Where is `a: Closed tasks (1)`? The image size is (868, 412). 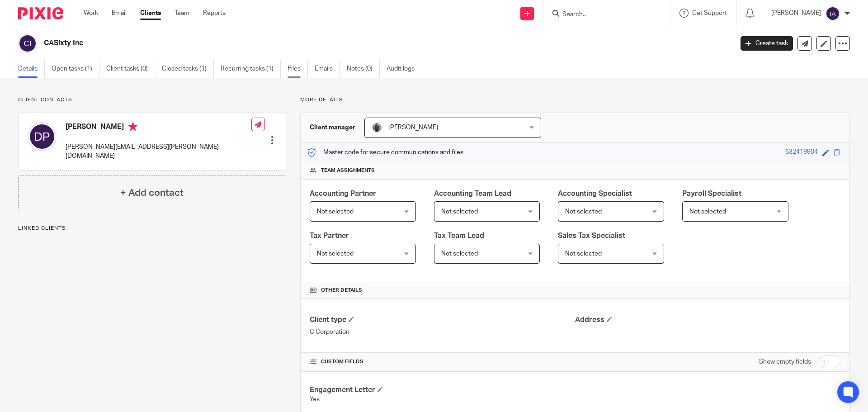
a: Closed tasks (1) is located at coordinates (188, 68).